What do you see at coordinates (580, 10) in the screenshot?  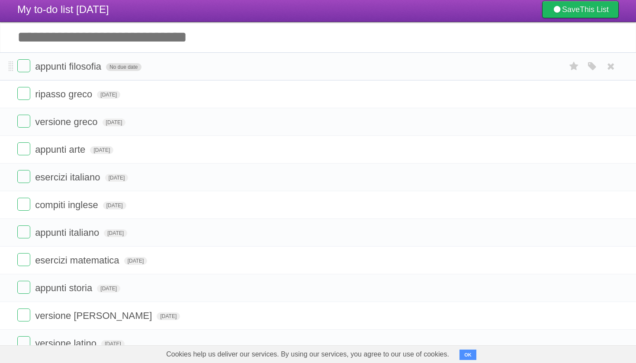 I see `a: SaveThis List` at bounding box center [580, 10].